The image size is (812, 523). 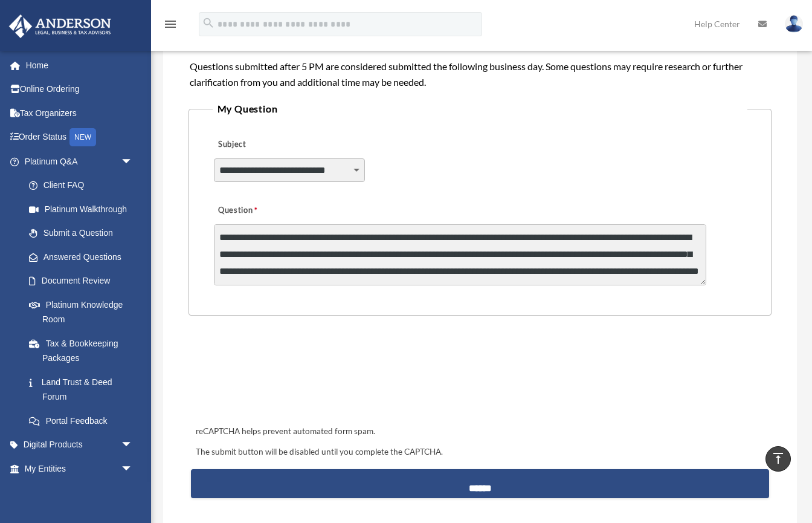 I want to click on a: Tax & Bookkeeping Packages, so click(x=84, y=351).